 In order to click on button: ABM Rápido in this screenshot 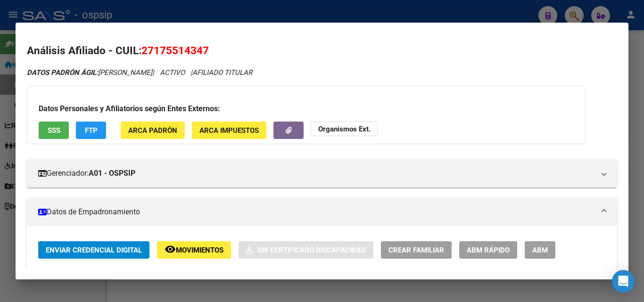, I will do `click(488, 250)`.